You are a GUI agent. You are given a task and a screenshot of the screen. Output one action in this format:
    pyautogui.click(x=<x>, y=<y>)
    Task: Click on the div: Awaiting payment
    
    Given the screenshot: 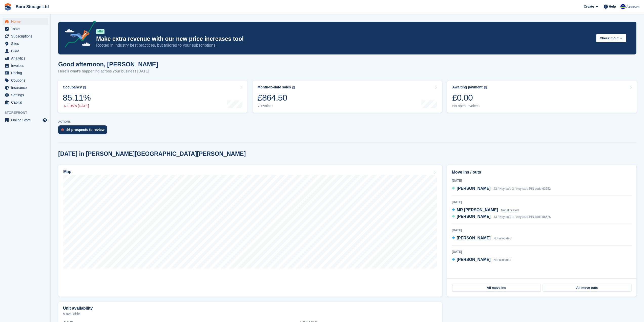 What is the action you would take?
    pyautogui.click(x=467, y=87)
    